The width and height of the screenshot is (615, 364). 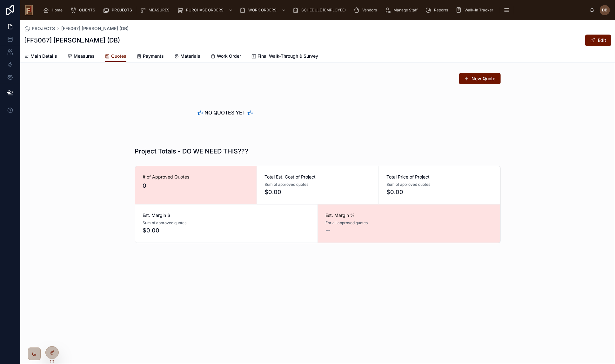 I want to click on a: Measures, so click(x=81, y=57).